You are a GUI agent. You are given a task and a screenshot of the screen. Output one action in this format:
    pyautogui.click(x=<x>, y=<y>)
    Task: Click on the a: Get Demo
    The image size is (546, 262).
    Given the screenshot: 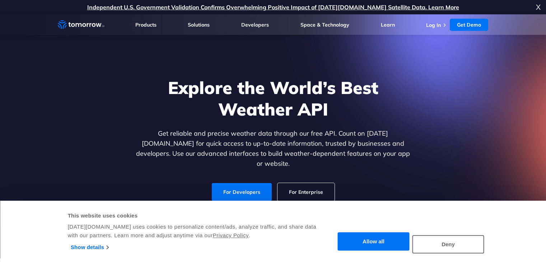 What is the action you would take?
    pyautogui.click(x=469, y=25)
    